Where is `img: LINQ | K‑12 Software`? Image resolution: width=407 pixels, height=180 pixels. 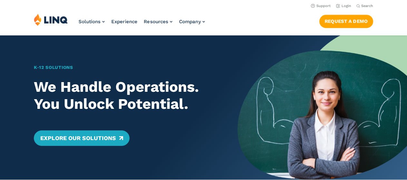 img: LINQ | K‑12 Software is located at coordinates (51, 20).